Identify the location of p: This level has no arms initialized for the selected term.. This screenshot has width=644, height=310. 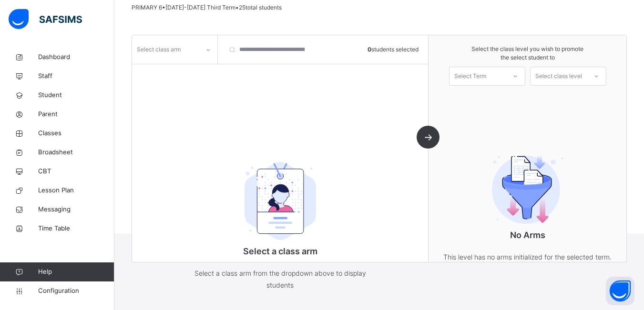
(528, 257).